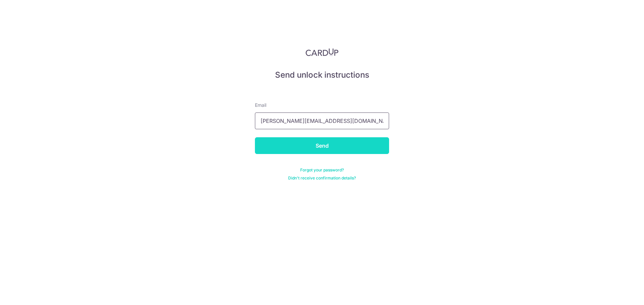 Image resolution: width=644 pixels, height=305 pixels. Describe the element at coordinates (261, 105) in the screenshot. I see `span: translation missing: en.devise.label.Email` at that location.